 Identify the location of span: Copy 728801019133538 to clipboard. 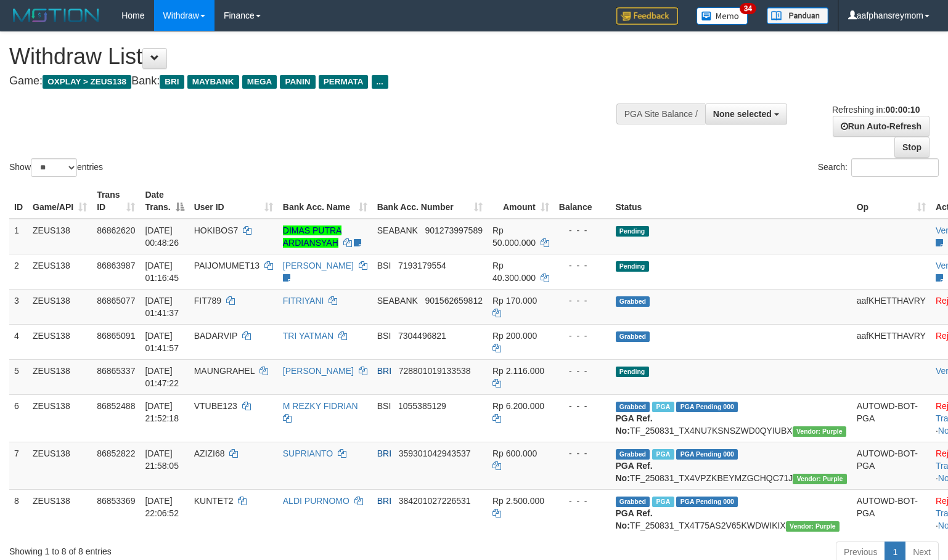
(435, 371).